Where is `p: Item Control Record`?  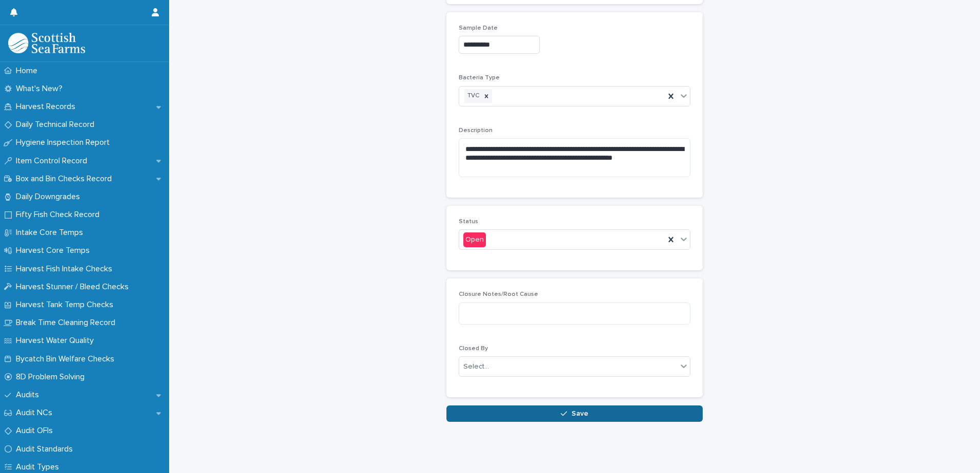
p: Item Control Record is located at coordinates (54, 161).